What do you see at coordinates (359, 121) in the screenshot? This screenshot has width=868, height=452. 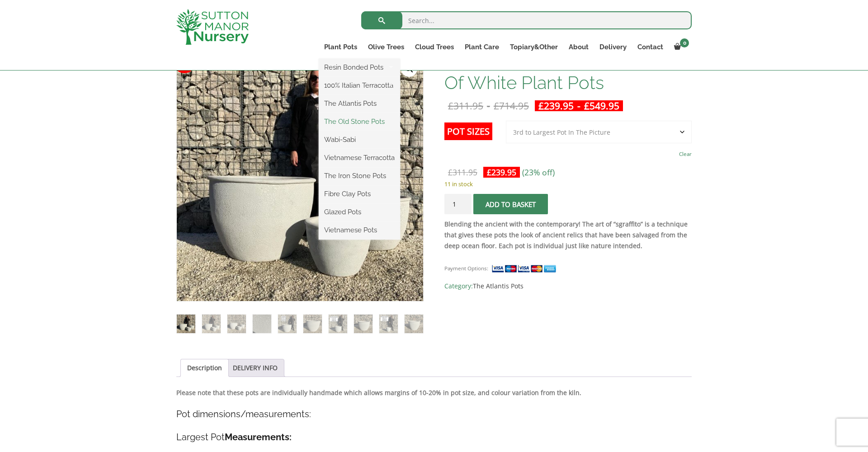 I see `a: The Old Stone Pots` at bounding box center [359, 121].